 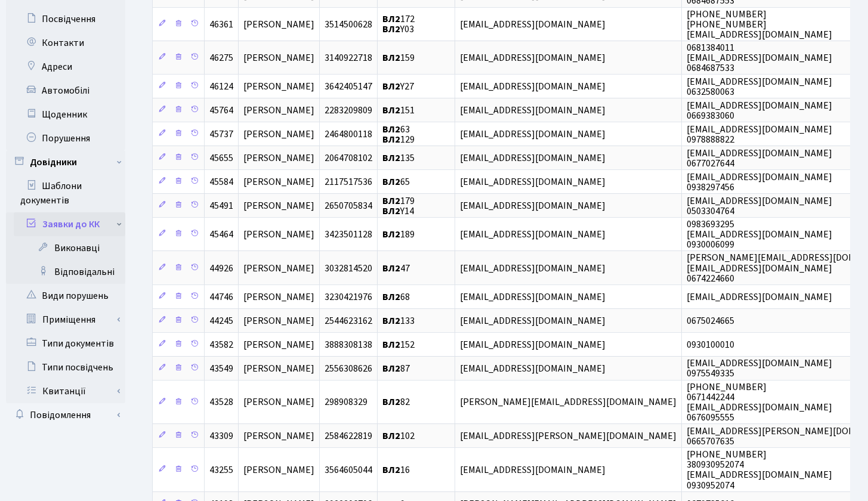 What do you see at coordinates (69, 248) in the screenshot?
I see `a: Виконавці` at bounding box center [69, 248].